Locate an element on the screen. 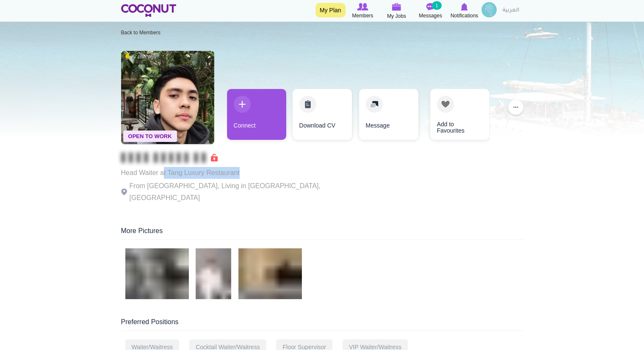  a: Add to Favourites is located at coordinates (460, 114).